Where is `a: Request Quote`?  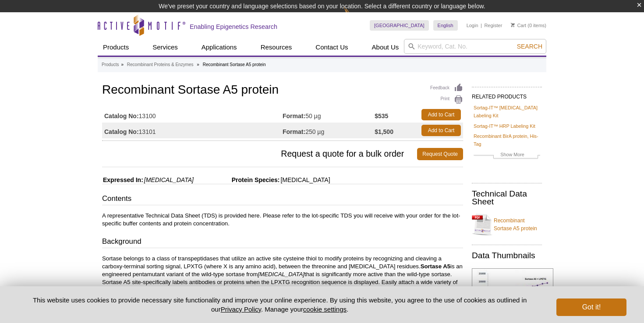
a: Request Quote is located at coordinates (440, 154).